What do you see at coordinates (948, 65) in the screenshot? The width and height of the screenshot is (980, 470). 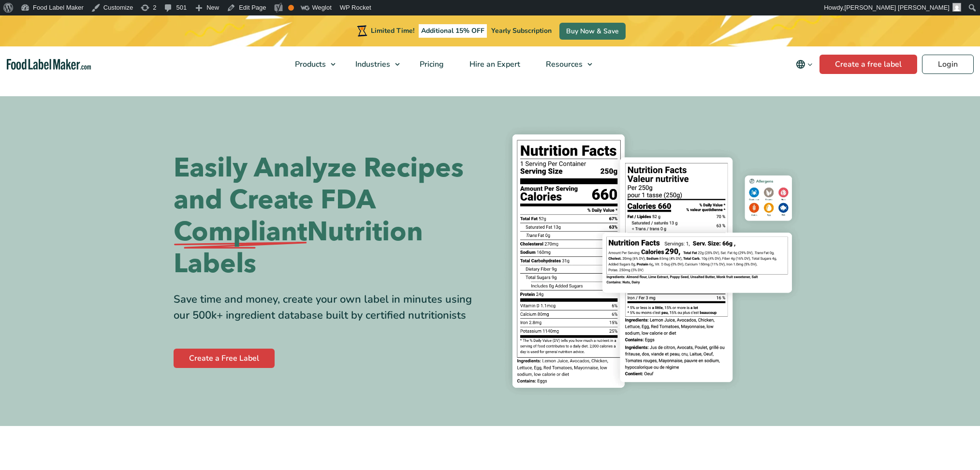 I see `a: Login` at bounding box center [948, 65].